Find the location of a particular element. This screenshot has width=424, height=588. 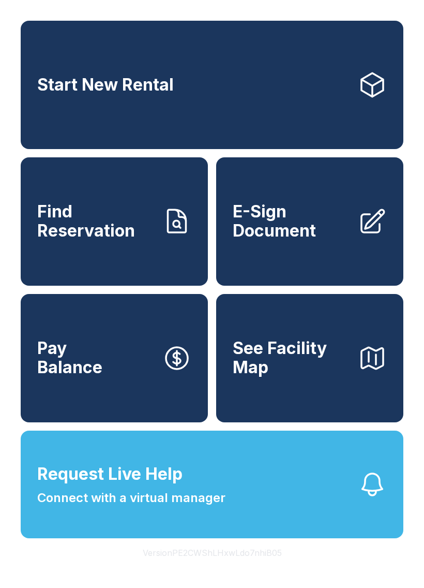

a: Start New Rental is located at coordinates (212, 85).